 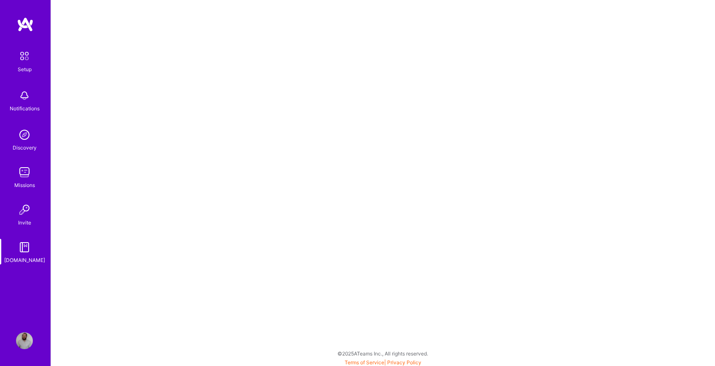 What do you see at coordinates (24, 69) in the screenshot?
I see `div: Setup` at bounding box center [24, 69].